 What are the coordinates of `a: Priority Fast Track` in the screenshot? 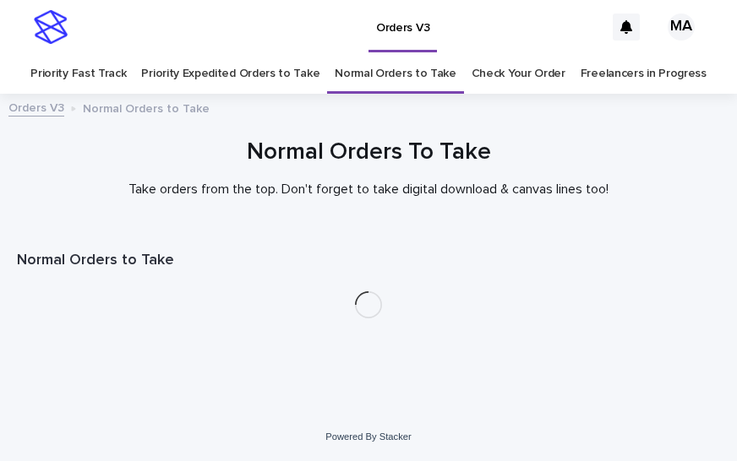 It's located at (78, 73).